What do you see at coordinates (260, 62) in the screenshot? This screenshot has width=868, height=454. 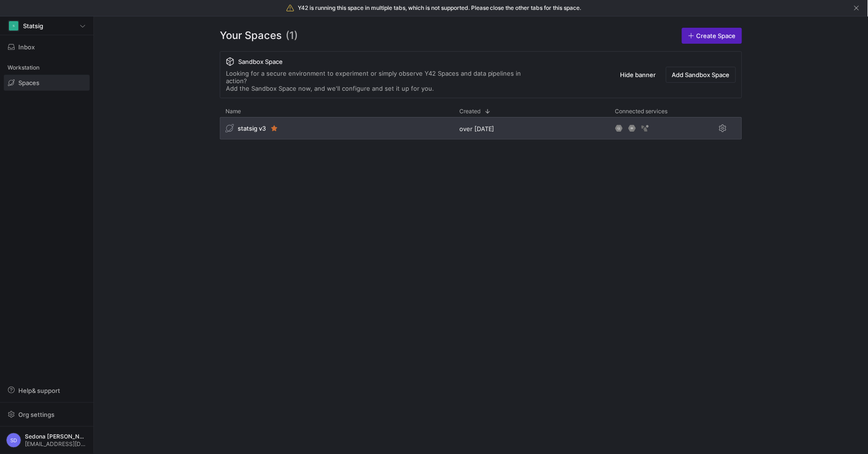 I see `span: Sandbox Space` at bounding box center [260, 62].